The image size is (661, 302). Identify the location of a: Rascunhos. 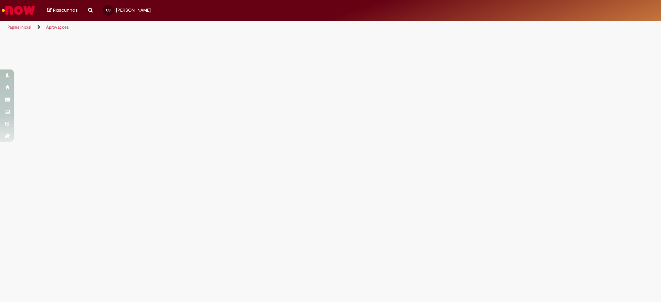
(62, 10).